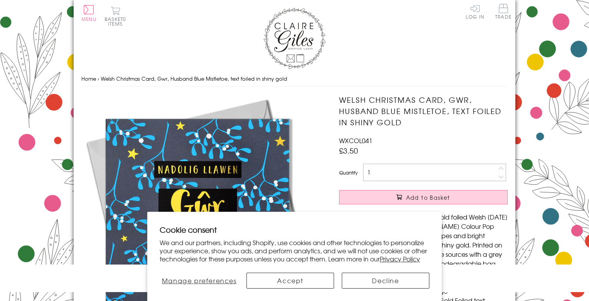  Describe the element at coordinates (294, 250) in the screenshot. I see `p: We and our partners, including Shopify, use cookies and other technologies to personalize your ex...` at that location.